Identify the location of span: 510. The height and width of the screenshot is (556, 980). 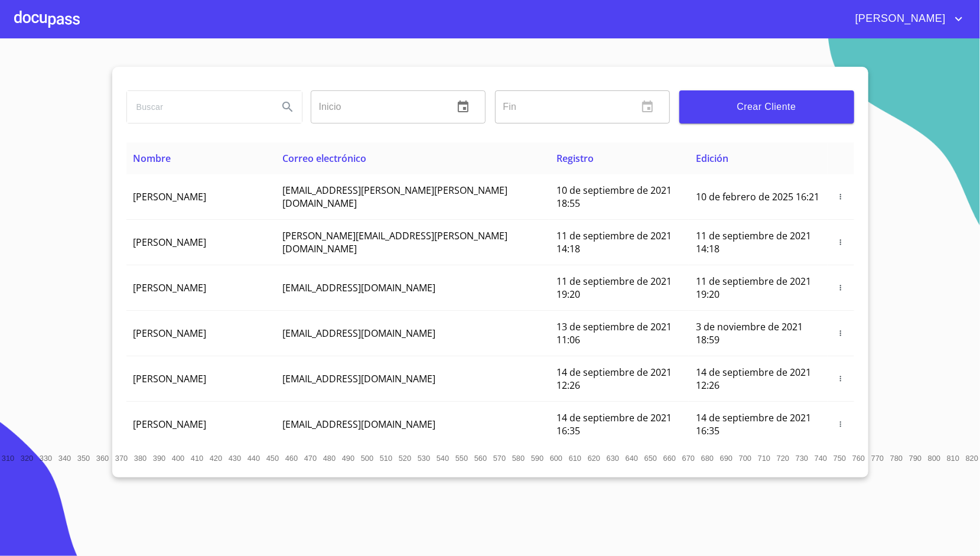
(385, 458).